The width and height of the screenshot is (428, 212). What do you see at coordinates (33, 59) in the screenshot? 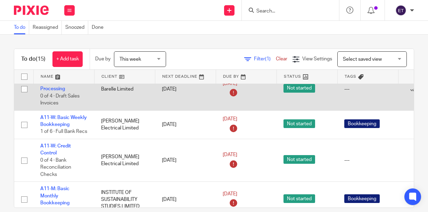
I see `h1: To do` at bounding box center [33, 59].